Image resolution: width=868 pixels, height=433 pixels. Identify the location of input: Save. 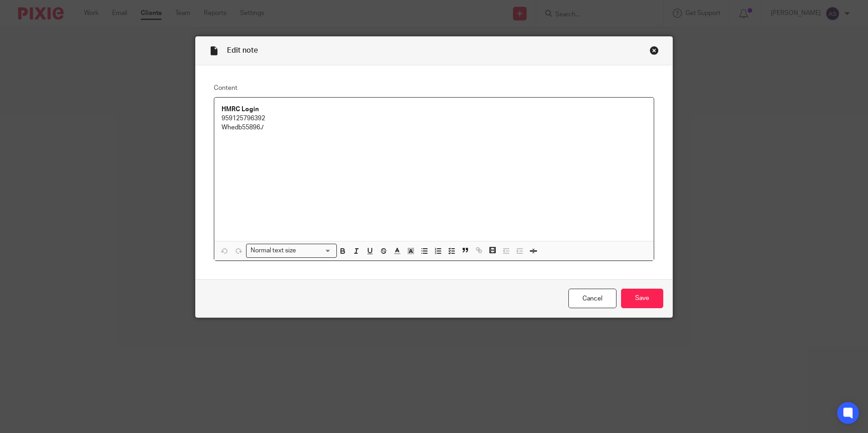
(642, 298).